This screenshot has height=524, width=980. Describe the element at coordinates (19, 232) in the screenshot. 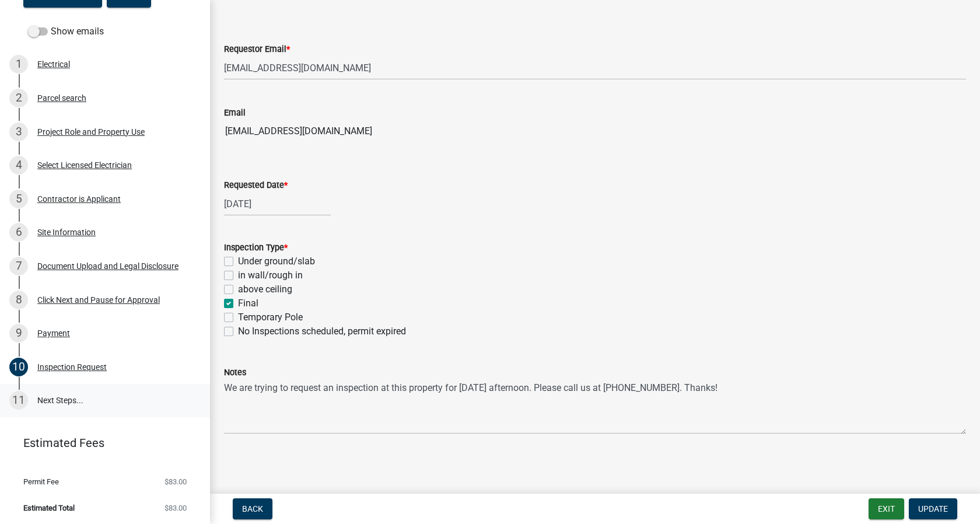

I see `div: 6` at that location.